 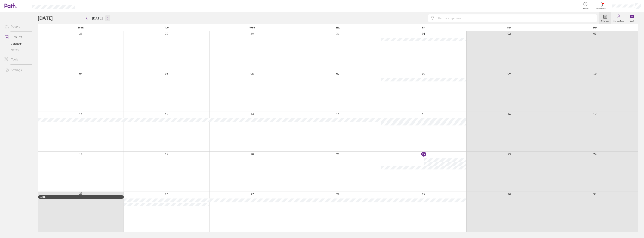 I want to click on a: Settings, so click(x=17, y=70).